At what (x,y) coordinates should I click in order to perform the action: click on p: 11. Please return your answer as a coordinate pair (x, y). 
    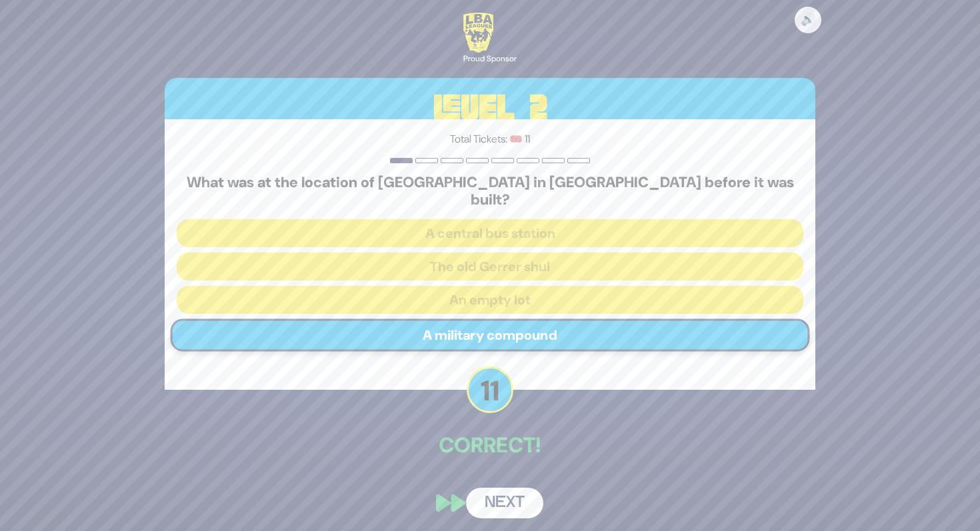
    Looking at the image, I should click on (490, 390).